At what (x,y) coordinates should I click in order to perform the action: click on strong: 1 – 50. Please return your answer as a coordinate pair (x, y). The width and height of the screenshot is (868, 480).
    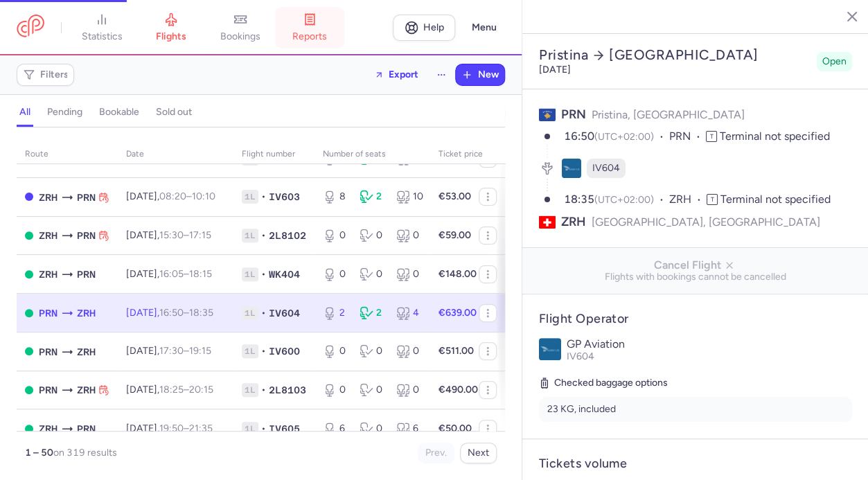
    Looking at the image, I should click on (39, 452).